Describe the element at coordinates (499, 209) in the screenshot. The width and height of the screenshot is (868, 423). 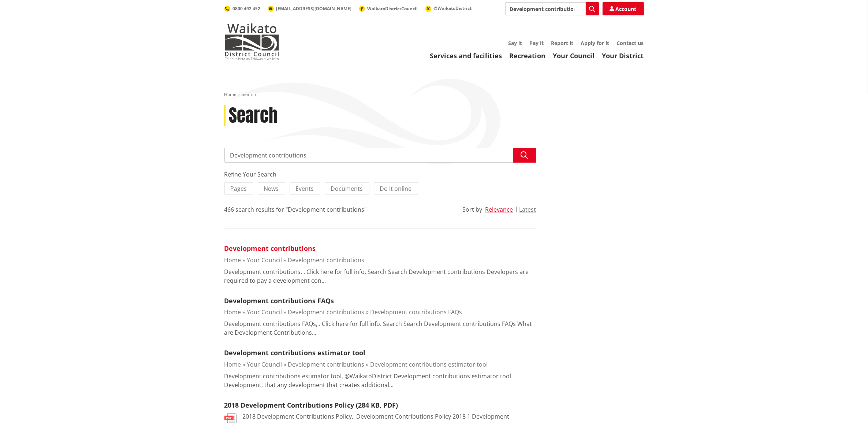
I see `button: Relevance` at that location.